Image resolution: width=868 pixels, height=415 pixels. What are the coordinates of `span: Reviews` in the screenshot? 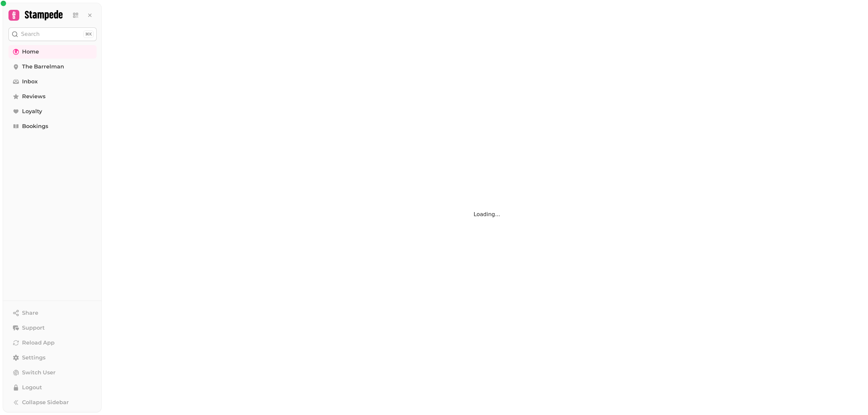 It's located at (34, 97).